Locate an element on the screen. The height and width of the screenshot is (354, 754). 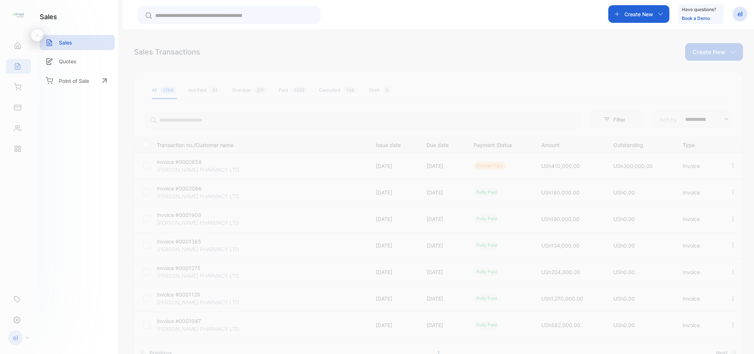
span: 1535 is located at coordinates (299, 90).